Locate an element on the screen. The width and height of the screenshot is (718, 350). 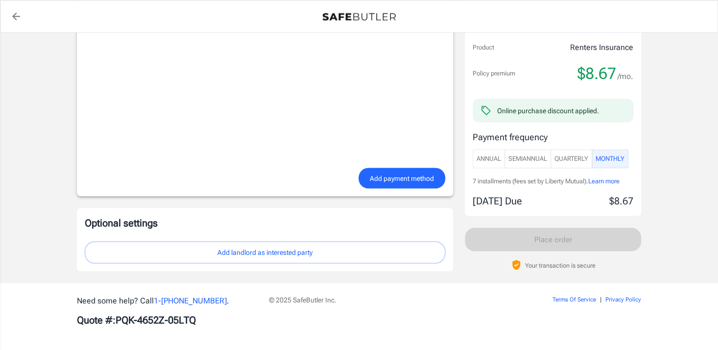
span: Add payment method is located at coordinates (402, 178).